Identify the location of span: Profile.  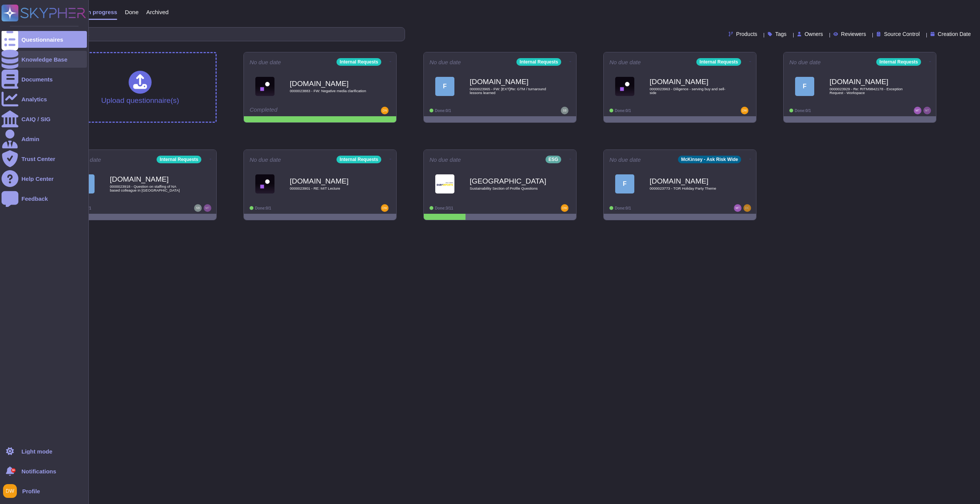
(31, 491).